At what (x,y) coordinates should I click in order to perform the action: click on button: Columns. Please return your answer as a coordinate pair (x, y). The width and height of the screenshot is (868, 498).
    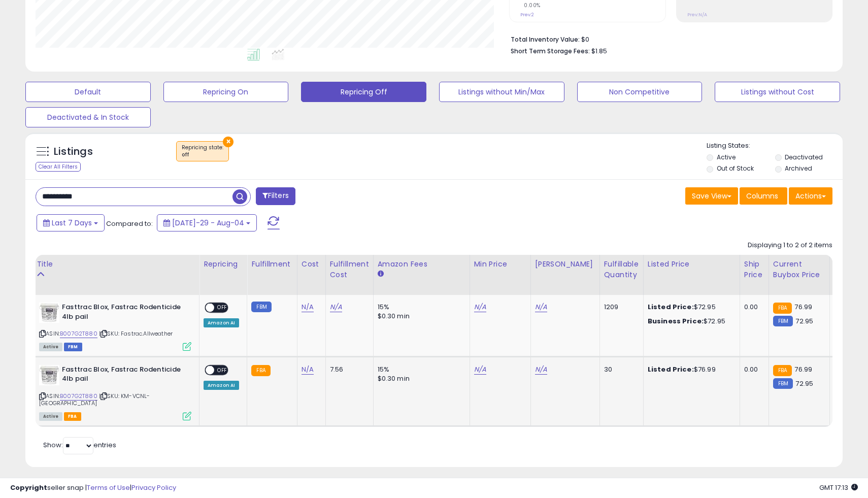
    Looking at the image, I should click on (763, 196).